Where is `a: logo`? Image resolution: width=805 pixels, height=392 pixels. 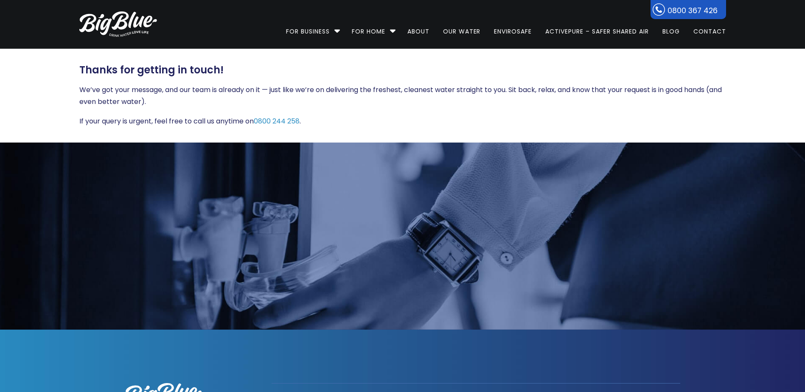 a: logo is located at coordinates (118, 24).